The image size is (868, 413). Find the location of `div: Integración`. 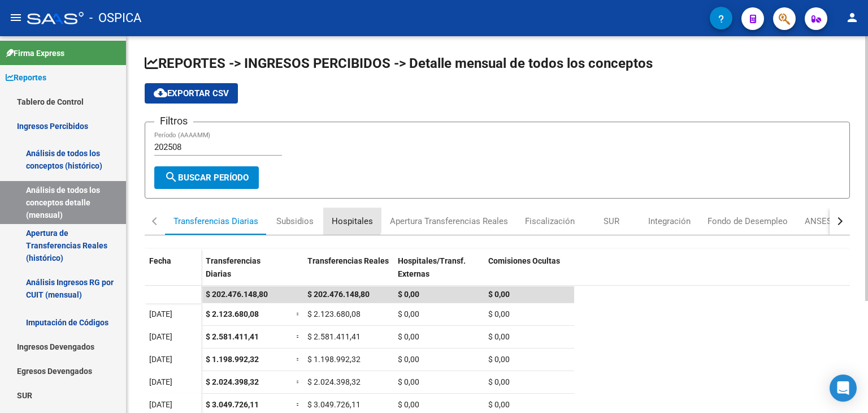

div: Integración is located at coordinates (669, 221).